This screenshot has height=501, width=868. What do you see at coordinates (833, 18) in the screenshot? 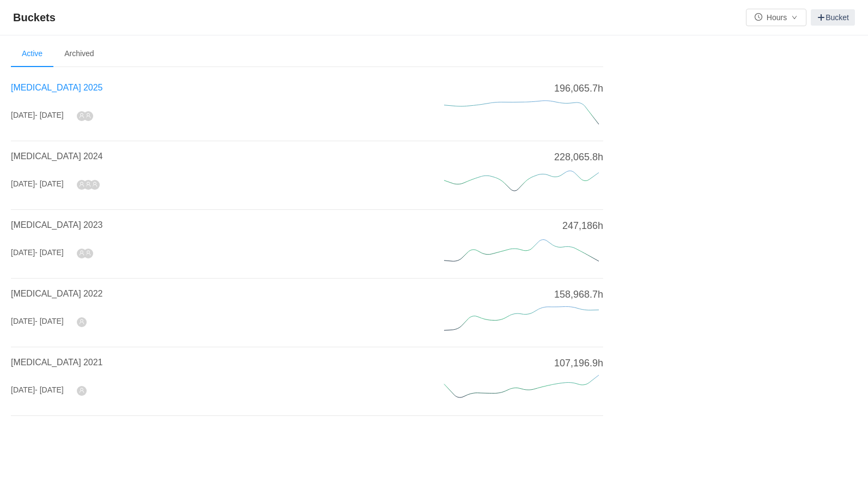
I see `a: Bucket` at bounding box center [833, 18].